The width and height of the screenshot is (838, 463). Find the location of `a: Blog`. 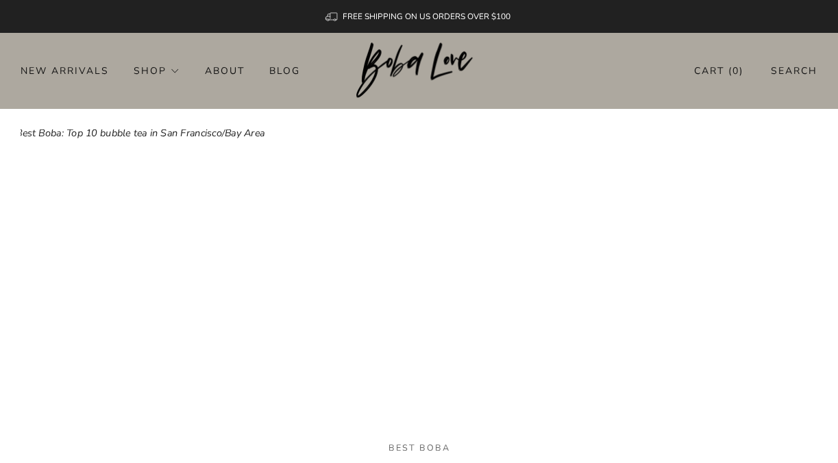

a: Blog is located at coordinates (284, 71).